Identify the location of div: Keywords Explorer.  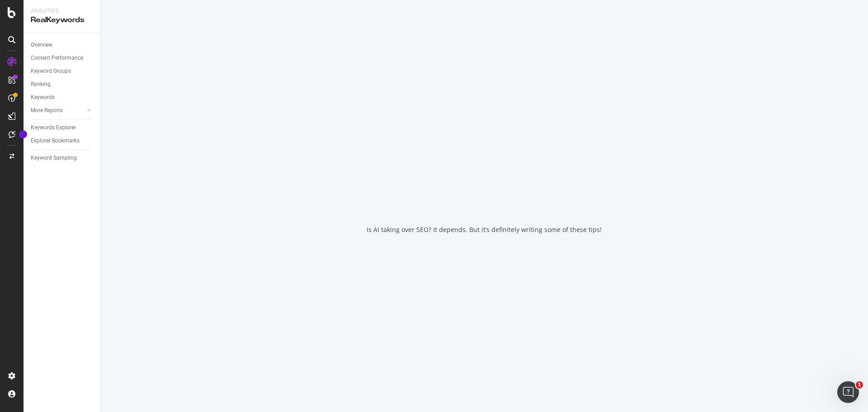
(53, 128).